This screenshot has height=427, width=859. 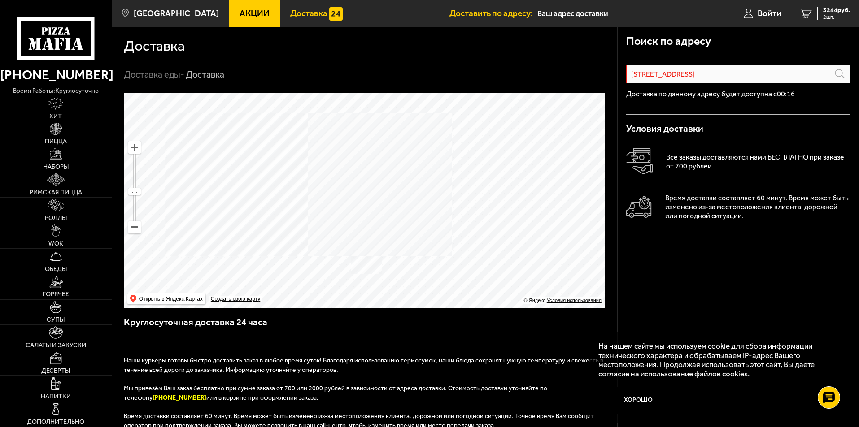 I want to click on img: 15daf4d41897b9f0e9f617042186c801.svg, so click(x=336, y=14).